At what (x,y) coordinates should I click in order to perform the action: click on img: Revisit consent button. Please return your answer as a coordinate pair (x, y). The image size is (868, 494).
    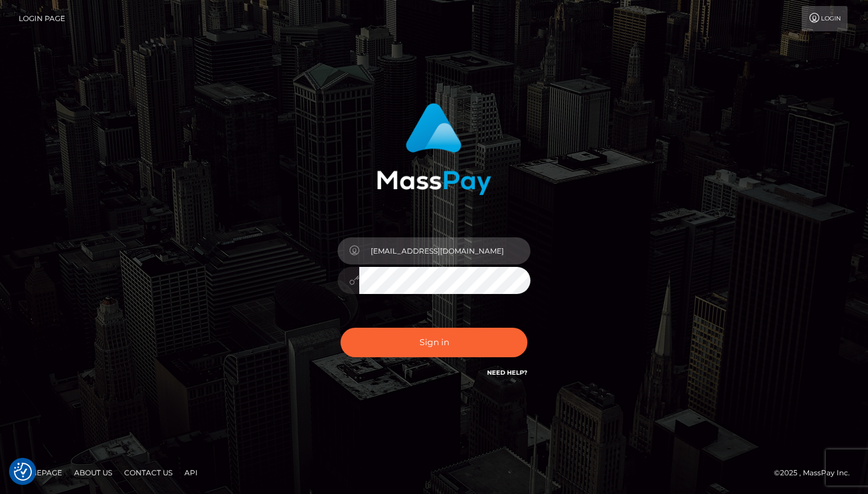
    Looking at the image, I should click on (23, 472).